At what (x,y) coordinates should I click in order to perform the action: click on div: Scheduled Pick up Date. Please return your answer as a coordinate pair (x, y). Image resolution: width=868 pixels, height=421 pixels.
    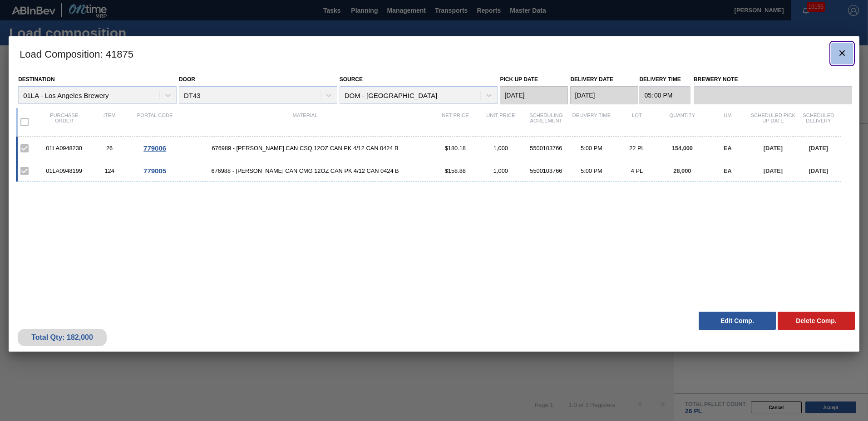
    Looking at the image, I should click on (773, 122).